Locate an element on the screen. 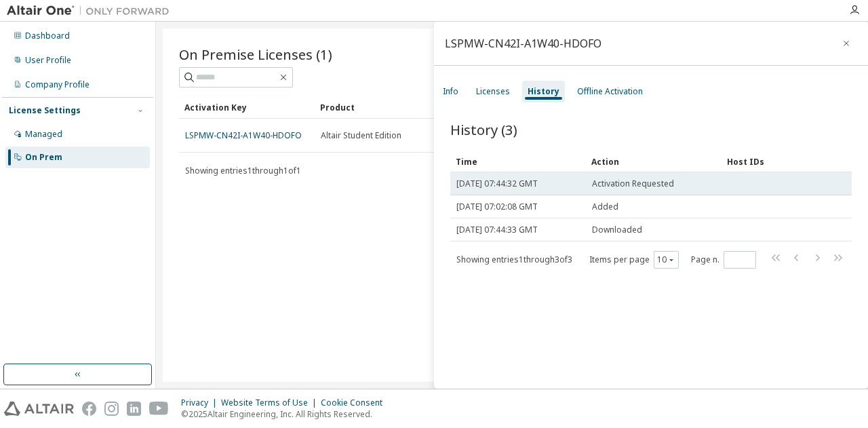 The height and width of the screenshot is (428, 868). div: Website Terms of Use is located at coordinates (271, 403).